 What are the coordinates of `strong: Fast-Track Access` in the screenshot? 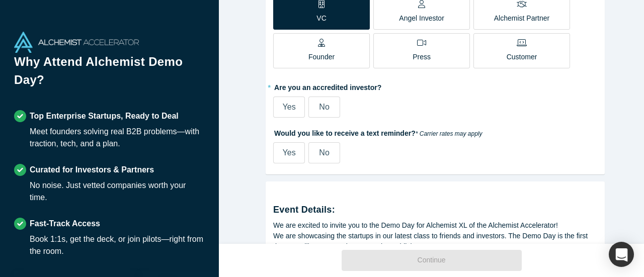 It's located at (65, 223).